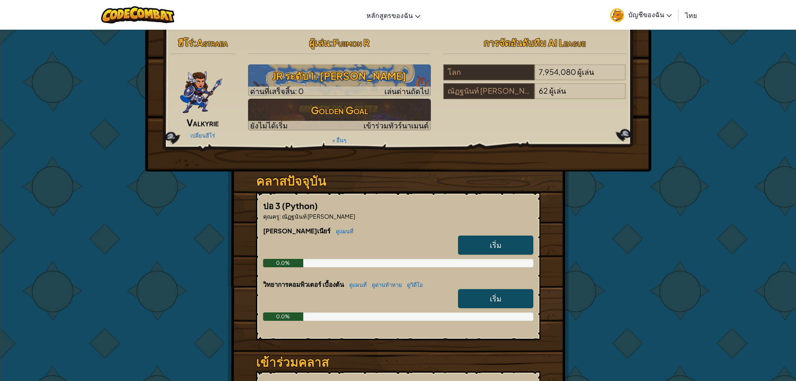 The width and height of the screenshot is (796, 381). Describe the element at coordinates (138, 15) in the screenshot. I see `img: CodeCombat logo` at that location.